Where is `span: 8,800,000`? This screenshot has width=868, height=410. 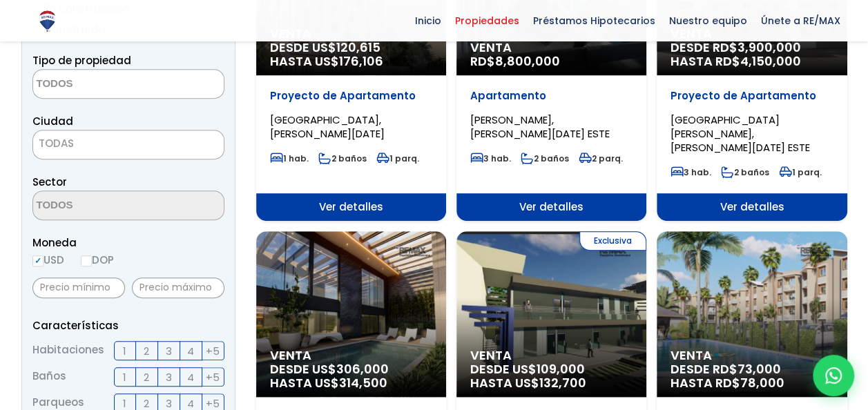
span: 8,800,000 is located at coordinates (528, 61).